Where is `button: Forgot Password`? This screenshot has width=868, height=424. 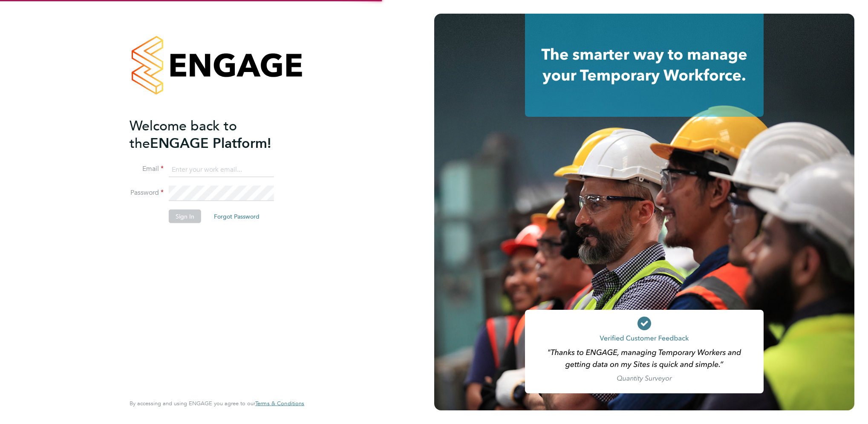
button: Forgot Password is located at coordinates (236, 217).